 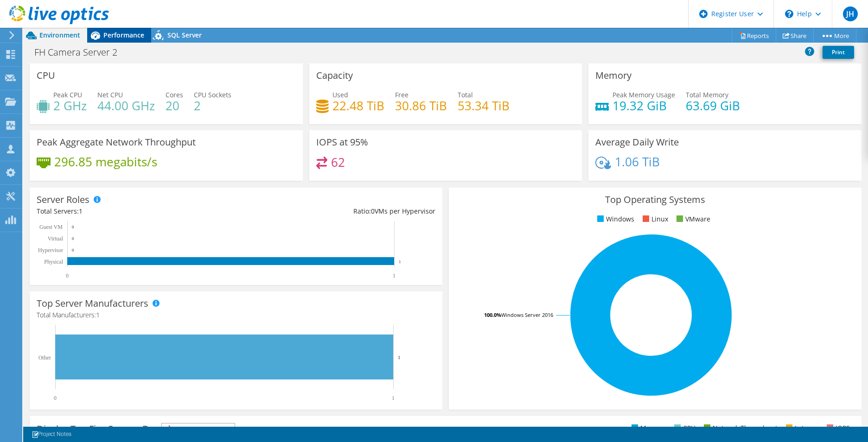 I want to click on tspan: 100.0%, so click(x=492, y=315).